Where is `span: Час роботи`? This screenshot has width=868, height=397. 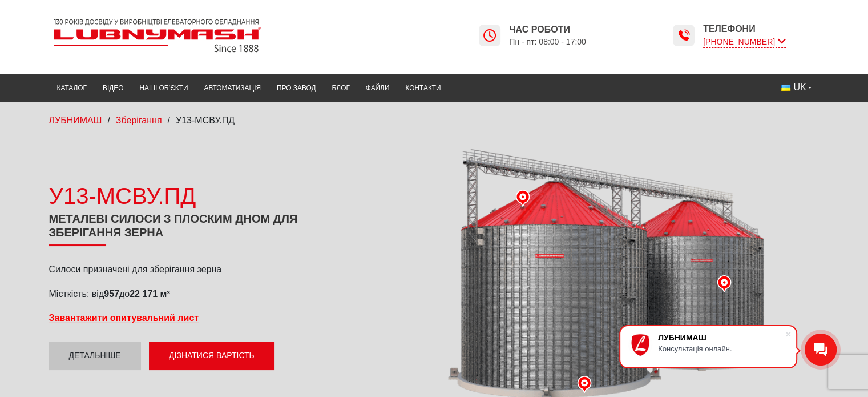 span: Час роботи is located at coordinates (548, 30).